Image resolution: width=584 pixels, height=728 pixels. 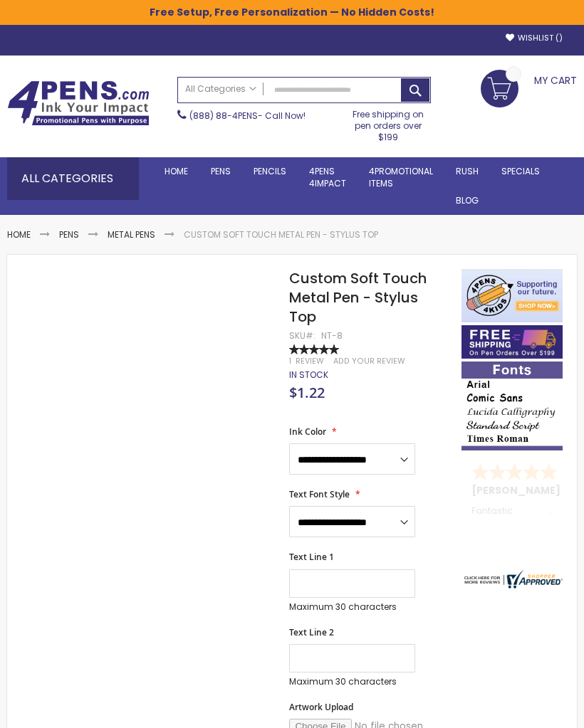 What do you see at coordinates (307, 431) in the screenshot?
I see `span: Ink Color` at bounding box center [307, 431].